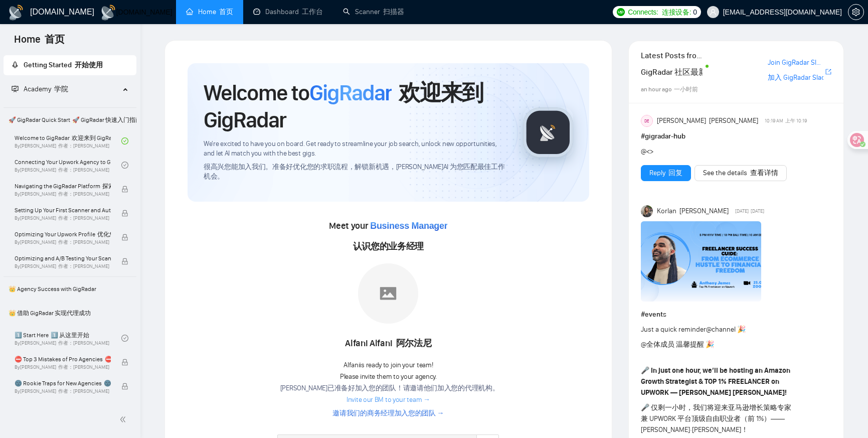  What do you see at coordinates (388, 247) in the screenshot?
I see `font: 认识您的业务经理` at bounding box center [388, 247].